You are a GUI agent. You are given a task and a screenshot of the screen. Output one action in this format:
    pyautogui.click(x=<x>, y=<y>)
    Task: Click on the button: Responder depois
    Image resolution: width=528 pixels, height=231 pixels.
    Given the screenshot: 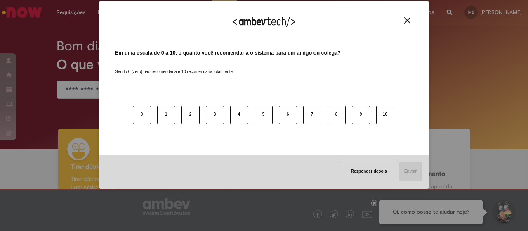 What is the action you would take?
    pyautogui.click(x=369, y=171)
    